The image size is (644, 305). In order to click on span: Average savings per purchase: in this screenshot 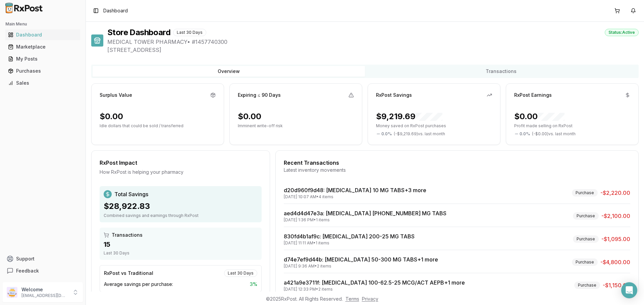, I will do `click(138, 284)`.